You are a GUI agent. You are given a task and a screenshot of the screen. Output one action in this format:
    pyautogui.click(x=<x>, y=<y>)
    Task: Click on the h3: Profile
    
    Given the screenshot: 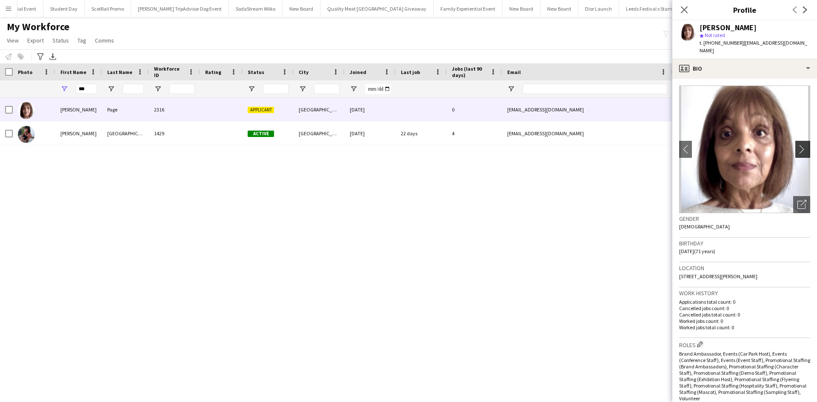 What is the action you would take?
    pyautogui.click(x=744, y=10)
    